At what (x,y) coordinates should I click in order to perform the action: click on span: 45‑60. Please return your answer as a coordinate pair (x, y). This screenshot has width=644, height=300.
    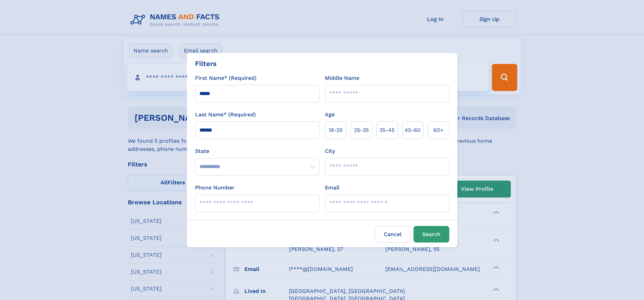
    Looking at the image, I should click on (412, 130).